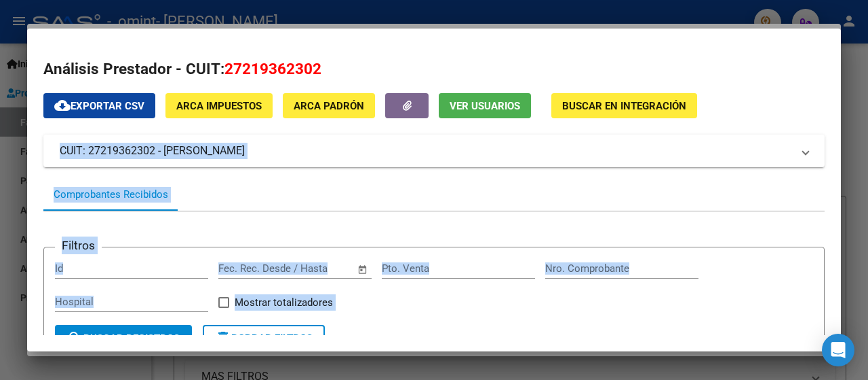  What do you see at coordinates (329, 106) in the screenshot?
I see `span: ARCA Padrón` at bounding box center [329, 106].